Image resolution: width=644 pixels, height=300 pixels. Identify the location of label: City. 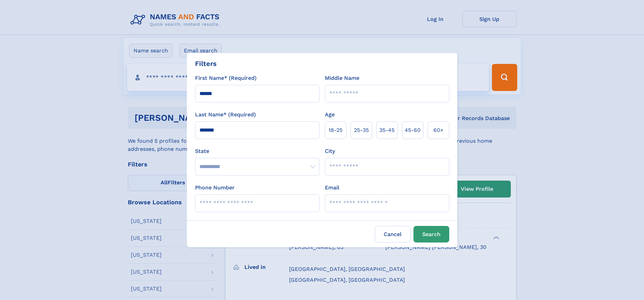
(330, 151).